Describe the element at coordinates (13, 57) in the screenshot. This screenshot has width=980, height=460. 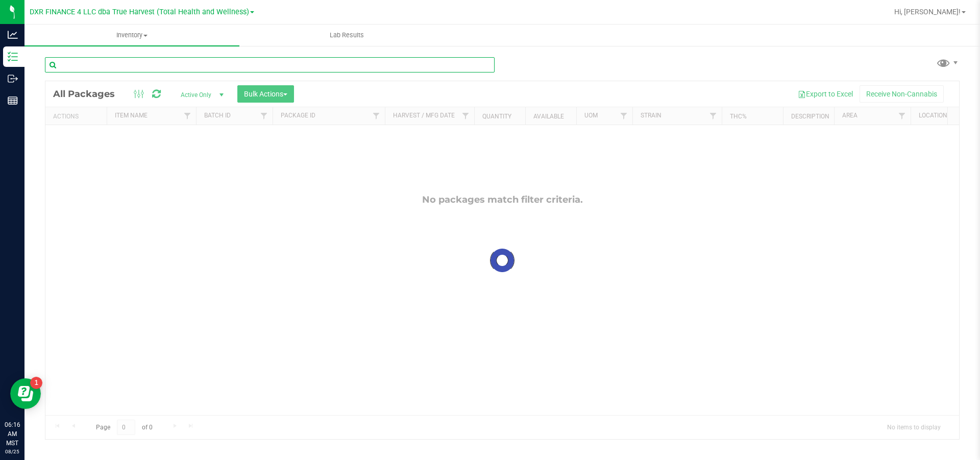
I see `inline-svg: Inventory` at that location.